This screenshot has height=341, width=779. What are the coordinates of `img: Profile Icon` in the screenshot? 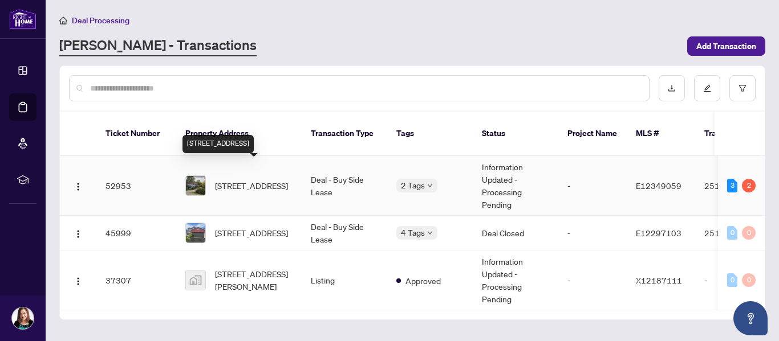 It's located at (23, 319).